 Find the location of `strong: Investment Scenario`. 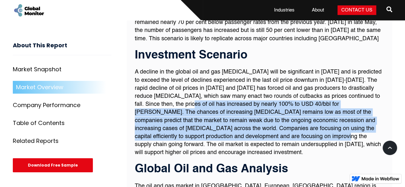

strong: Investment Scenario is located at coordinates (191, 55).